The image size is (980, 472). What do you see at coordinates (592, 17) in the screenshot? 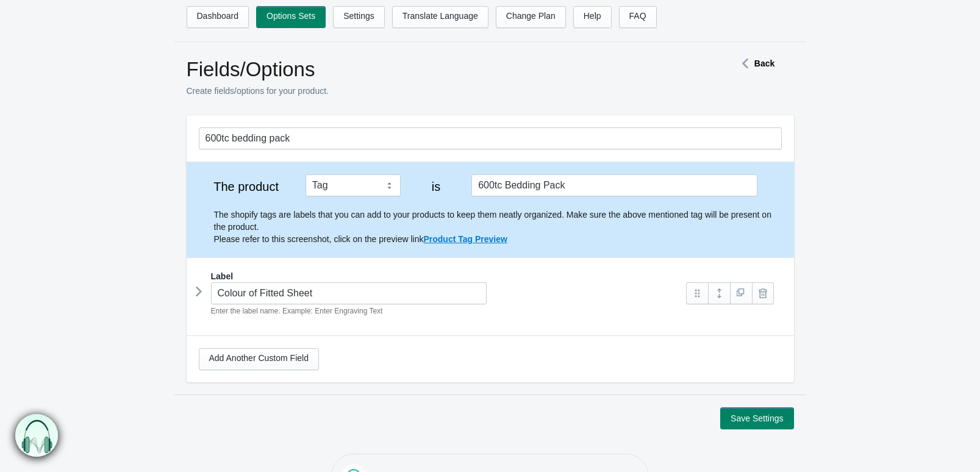
I see `a: Help` at bounding box center [592, 17].